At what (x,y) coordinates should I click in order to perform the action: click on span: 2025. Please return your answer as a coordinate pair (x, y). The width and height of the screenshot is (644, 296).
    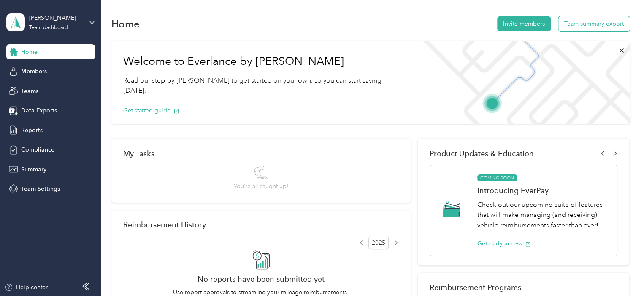
    Looking at the image, I should click on (378, 243).